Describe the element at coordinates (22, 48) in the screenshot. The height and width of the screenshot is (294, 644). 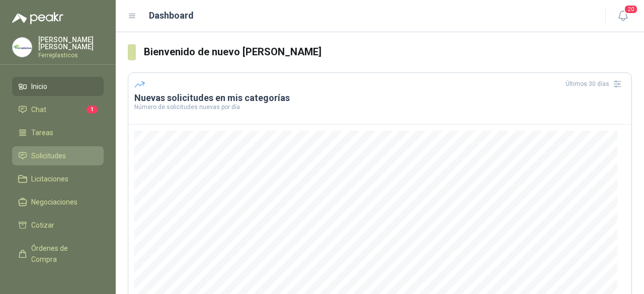
I see `img: Company Logo` at that location.